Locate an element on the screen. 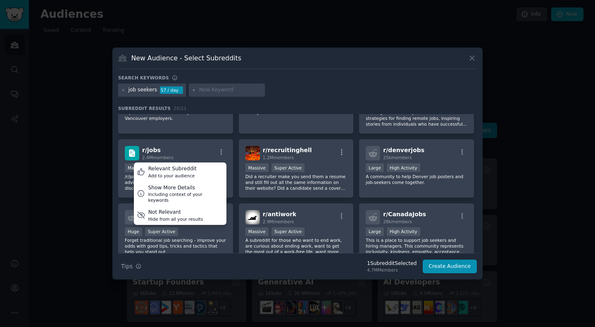 The width and height of the screenshot is (595, 327). p: A place to match Vancouver job-seekers with Vancouver employers. is located at coordinates (176, 115).